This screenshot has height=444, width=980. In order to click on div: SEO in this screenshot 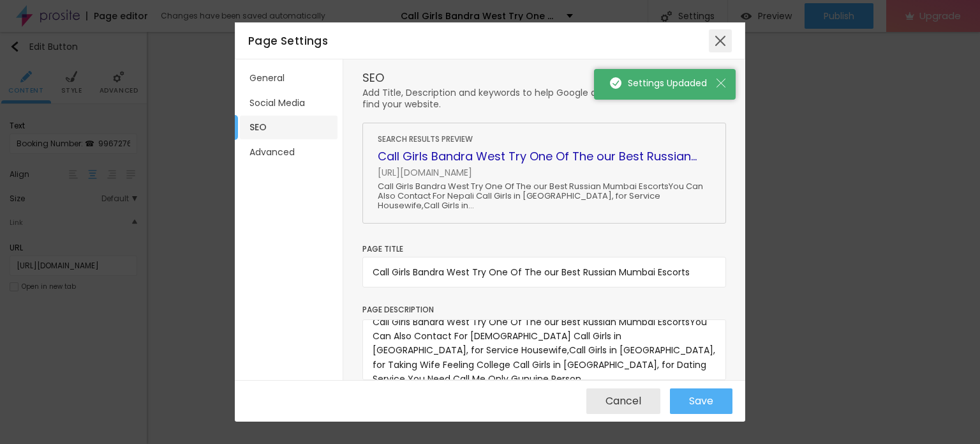, I will do `click(544, 78)`.